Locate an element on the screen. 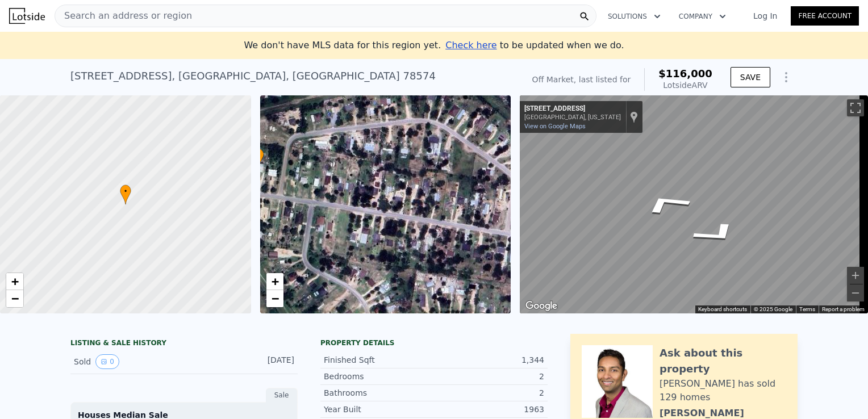  div: Sold is located at coordinates (124, 362).